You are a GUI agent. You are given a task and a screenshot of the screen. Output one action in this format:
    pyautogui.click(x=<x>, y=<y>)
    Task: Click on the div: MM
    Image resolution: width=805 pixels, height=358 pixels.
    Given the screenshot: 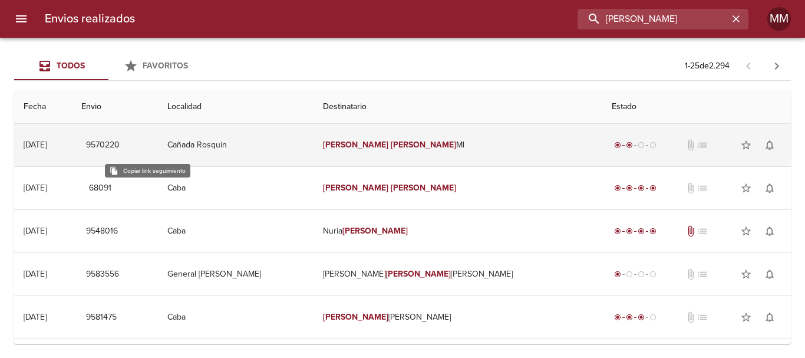 What is the action you would take?
    pyautogui.click(x=780, y=19)
    